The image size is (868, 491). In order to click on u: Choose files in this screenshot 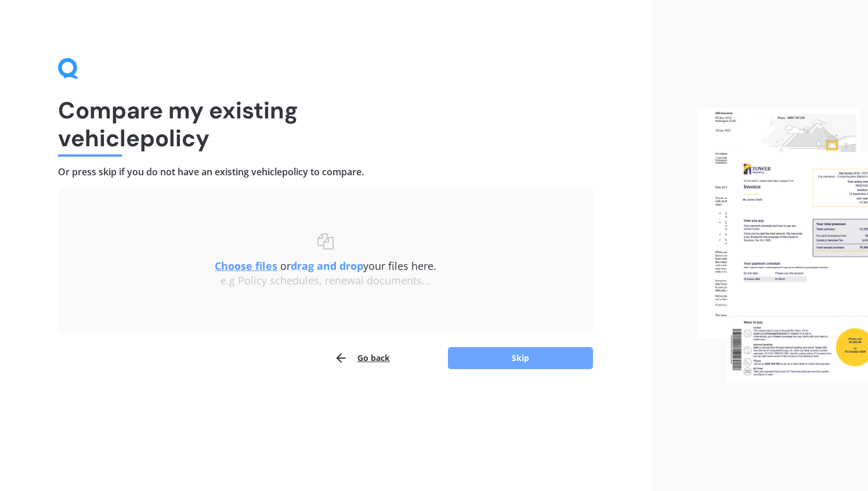, I will do `click(246, 266)`.